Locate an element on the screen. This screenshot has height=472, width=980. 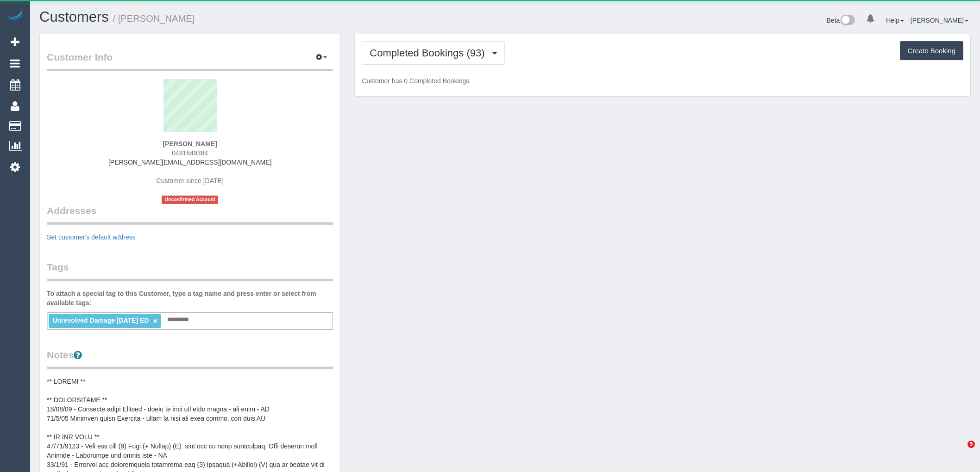
button: Completed Bookings (93) is located at coordinates (433, 53).